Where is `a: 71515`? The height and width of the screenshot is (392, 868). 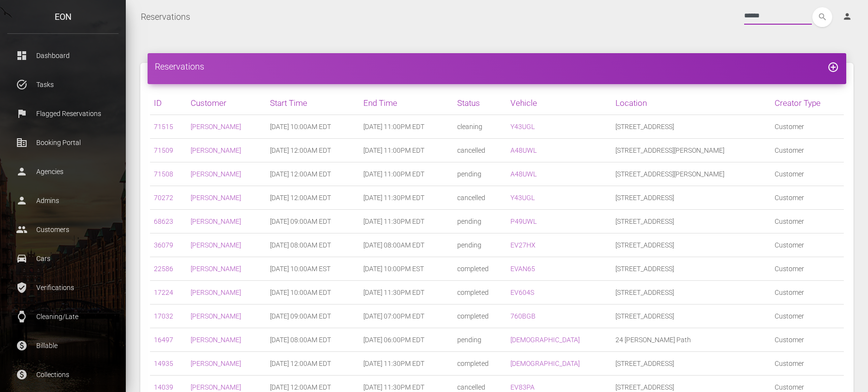
a: 71515 is located at coordinates (164, 127).